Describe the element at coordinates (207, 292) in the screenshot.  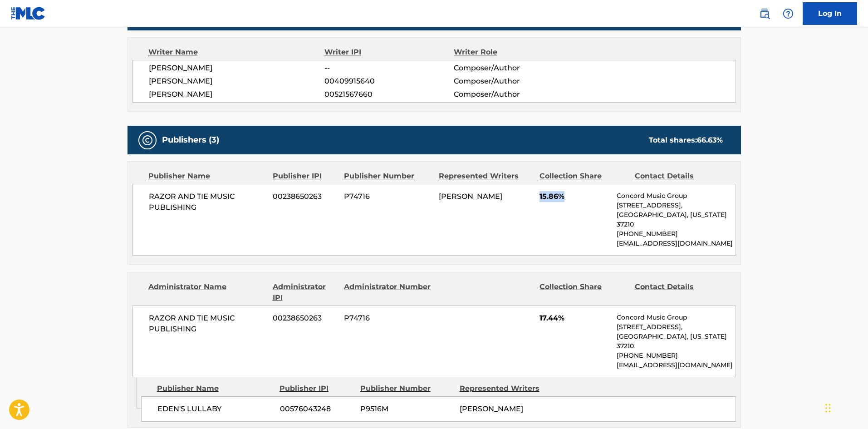
I see `div: Administrator Name` at that location.